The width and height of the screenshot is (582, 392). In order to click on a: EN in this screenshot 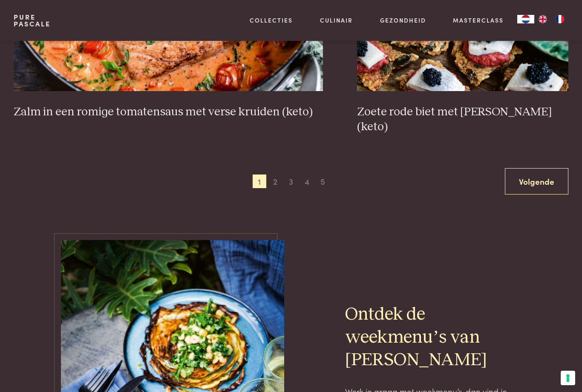, I will do `click(543, 19)`.